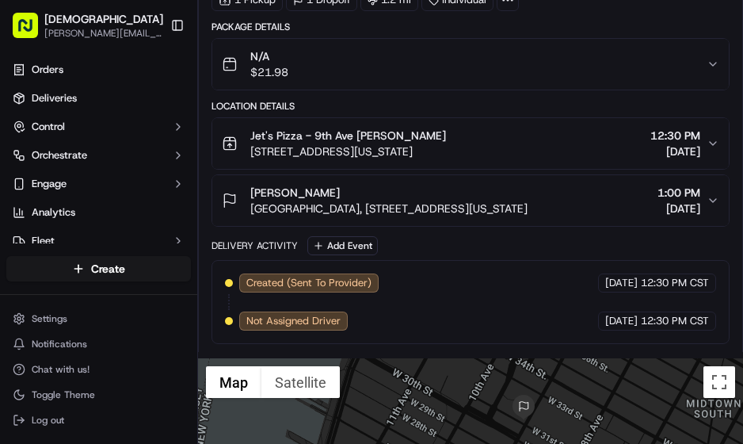  What do you see at coordinates (54, 98) in the screenshot?
I see `span: Deliveries` at bounding box center [54, 98].